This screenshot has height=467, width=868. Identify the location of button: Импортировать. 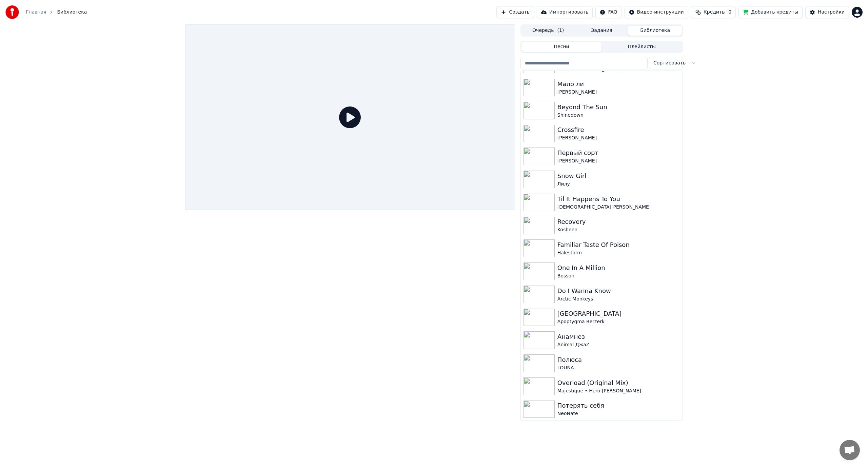
(565, 12).